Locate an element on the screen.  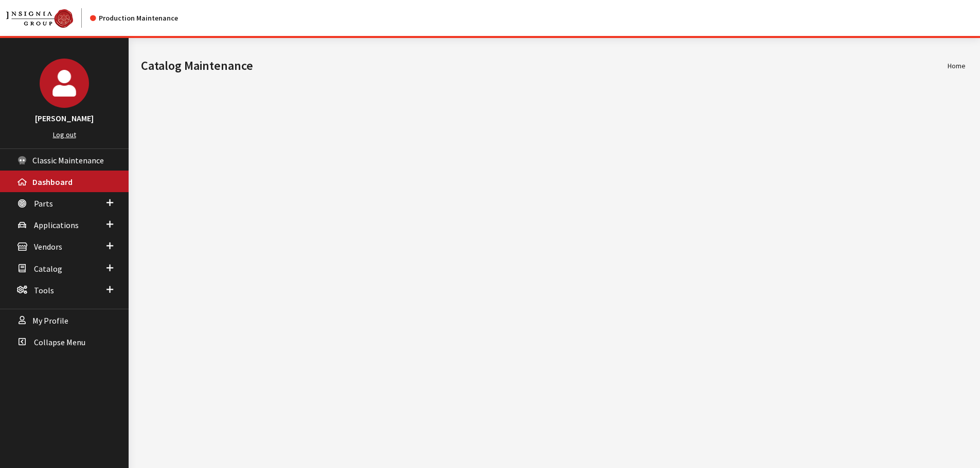
span: Parts is located at coordinates (43, 204).